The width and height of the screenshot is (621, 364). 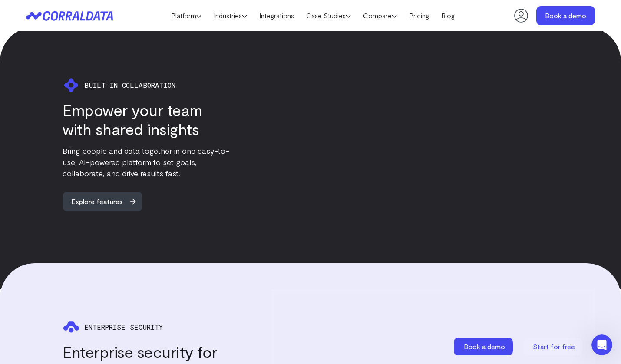 What do you see at coordinates (484, 346) in the screenshot?
I see `span: Book a demo` at bounding box center [484, 346].